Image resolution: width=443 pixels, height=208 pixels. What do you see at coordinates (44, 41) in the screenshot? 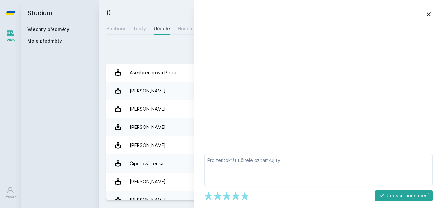
I see `span: Moje předměty` at bounding box center [44, 41].